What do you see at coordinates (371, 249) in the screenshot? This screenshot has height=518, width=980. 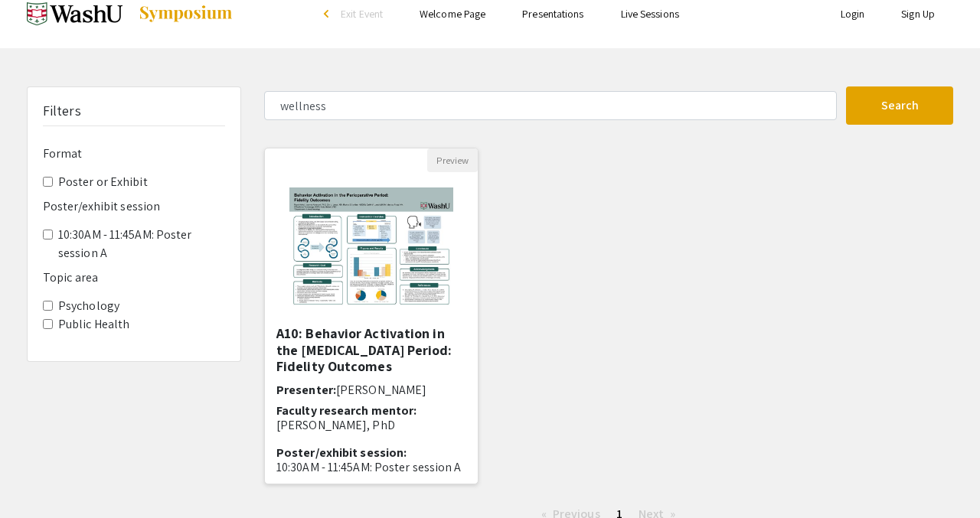 I see `img: <p>A10: Behavior Activation in the Perioperative Period: Fidelity Outcomes</p>` at bounding box center [371, 249].